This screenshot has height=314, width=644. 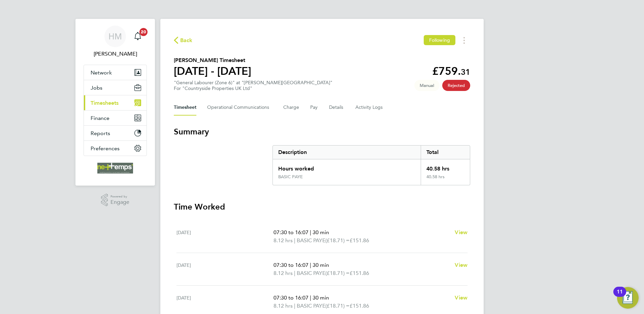 I want to click on h3: Time Worked, so click(x=322, y=207).